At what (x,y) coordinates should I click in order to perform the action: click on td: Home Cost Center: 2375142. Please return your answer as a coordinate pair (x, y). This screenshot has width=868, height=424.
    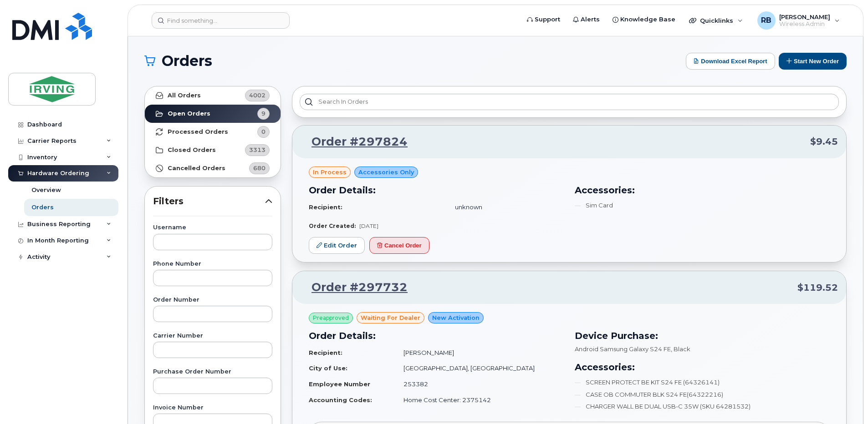
    Looking at the image, I should click on (479, 400).